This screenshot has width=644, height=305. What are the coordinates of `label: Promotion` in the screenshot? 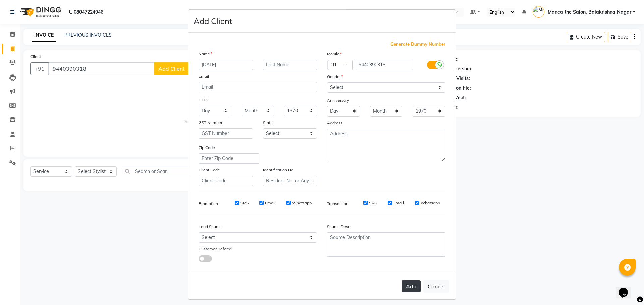 It's located at (208, 204).